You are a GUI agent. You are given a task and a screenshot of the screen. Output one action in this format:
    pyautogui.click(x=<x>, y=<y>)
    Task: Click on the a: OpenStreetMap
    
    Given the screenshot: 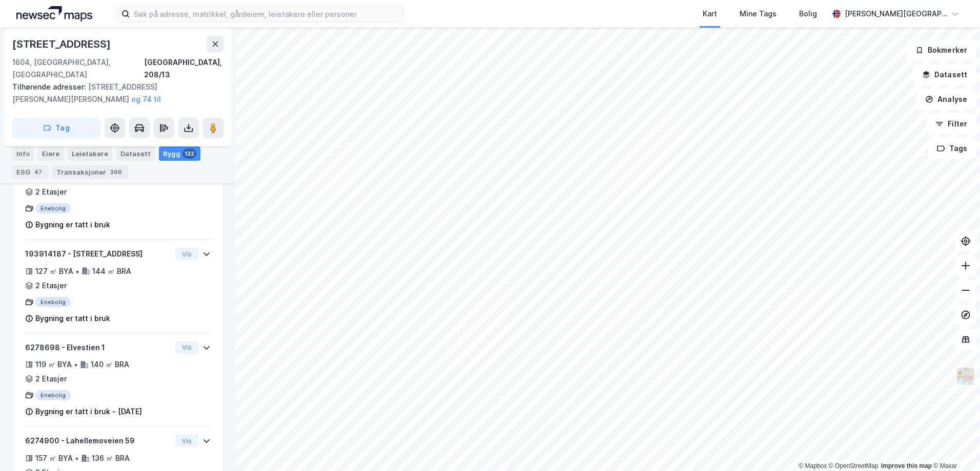 What is the action you would take?
    pyautogui.click(x=853, y=466)
    